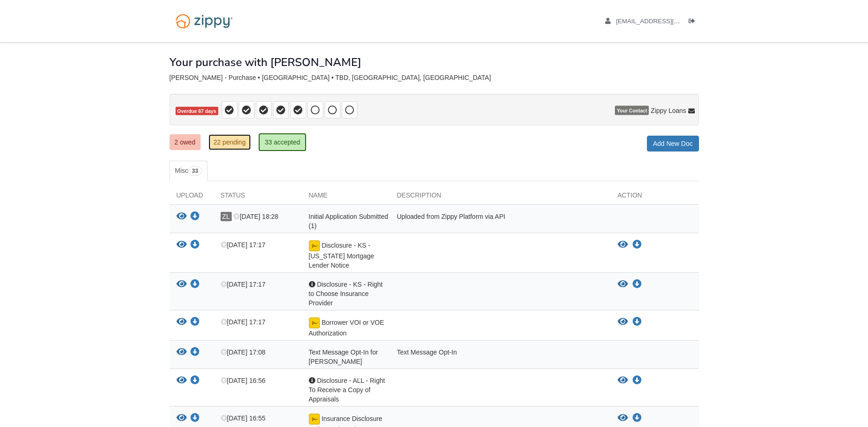 Image resolution: width=868 pixels, height=427 pixels. I want to click on span: Borrower VOI or VOE Authorization, so click(347, 328).